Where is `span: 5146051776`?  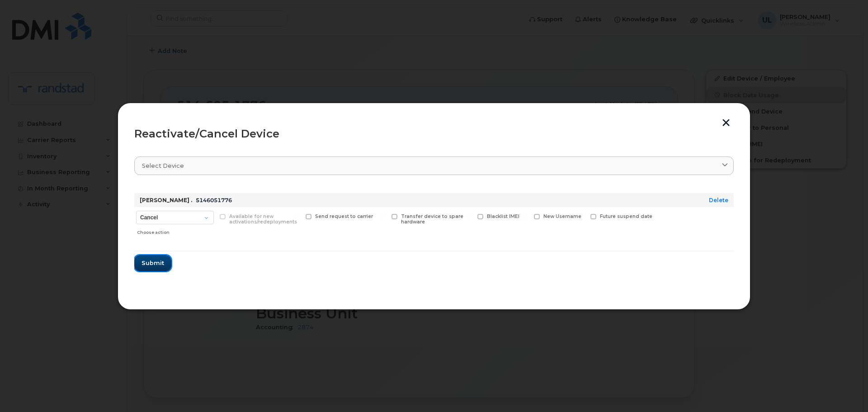 span: 5146051776 is located at coordinates (214, 200).